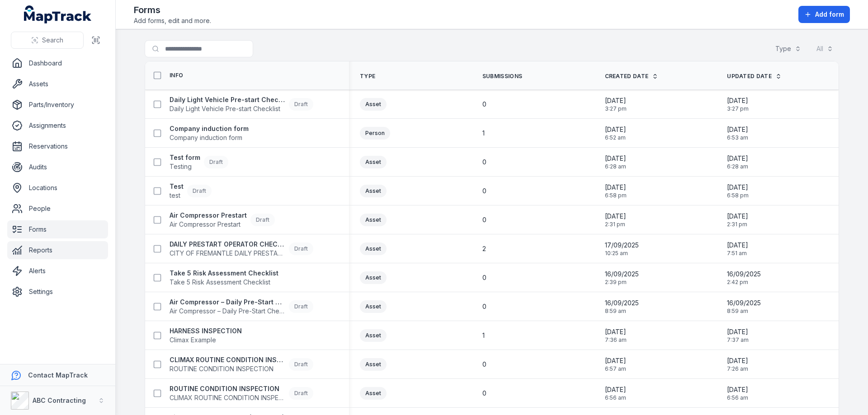 This screenshot has height=415, width=868. What do you see at coordinates (830, 14) in the screenshot?
I see `span: Add form` at bounding box center [830, 14].